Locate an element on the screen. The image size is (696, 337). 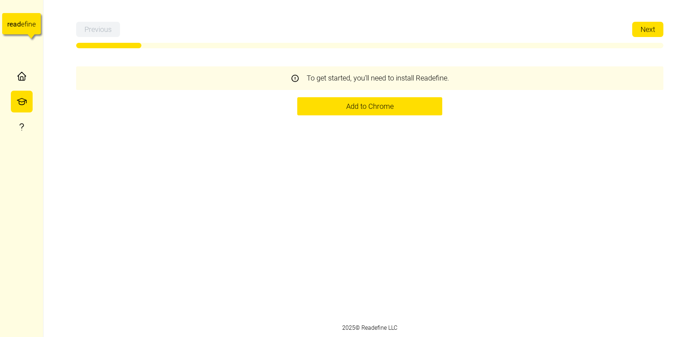
span: Previous is located at coordinates (98, 29).